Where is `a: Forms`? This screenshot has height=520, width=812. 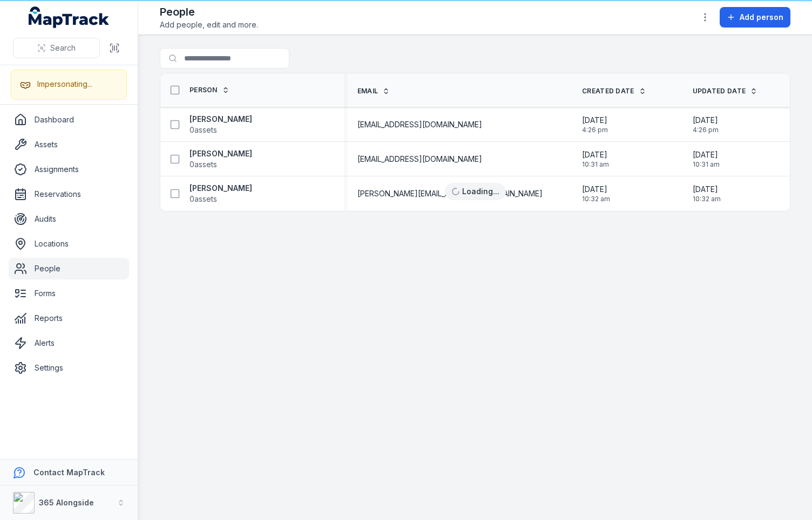
a: Forms is located at coordinates (69, 293).